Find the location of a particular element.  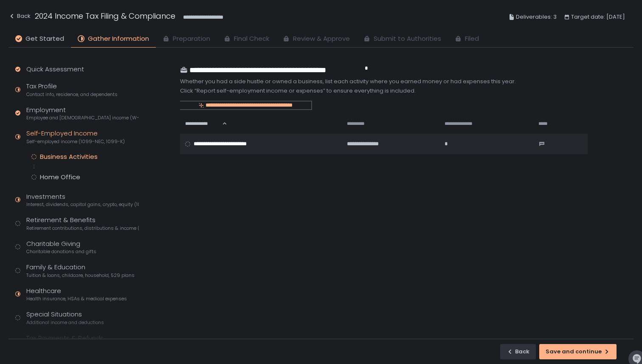

div: Charitable Giving is located at coordinates (61, 247).